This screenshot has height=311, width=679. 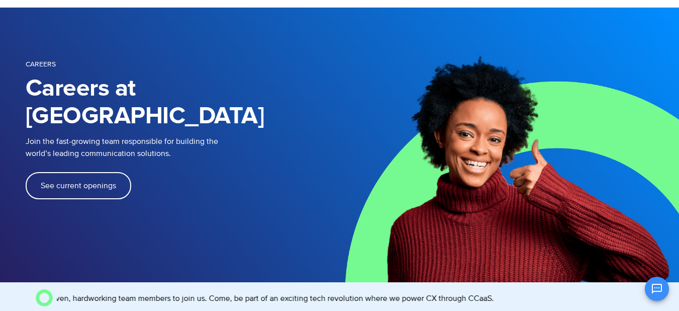 What do you see at coordinates (350, 298) in the screenshot?
I see `marquee: And we are on the lookout for passionate,self-driven, hardworking team members to join us. Come, ...` at bounding box center [350, 298].